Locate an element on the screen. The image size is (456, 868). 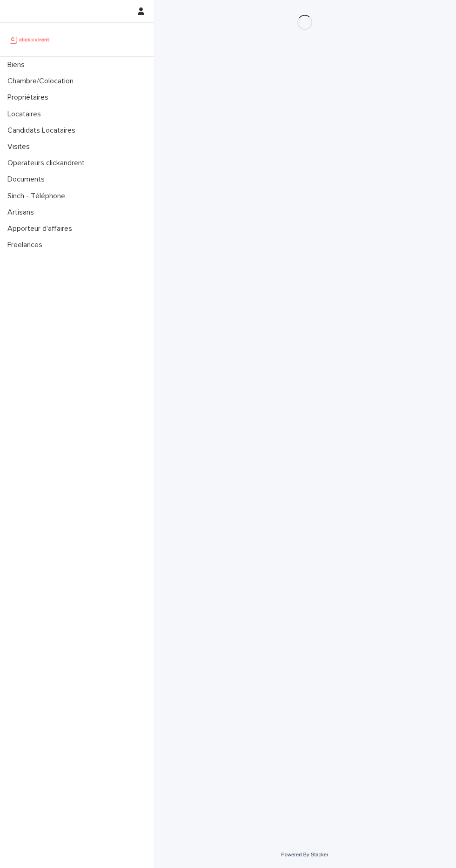
p: Freelances is located at coordinates (27, 245).